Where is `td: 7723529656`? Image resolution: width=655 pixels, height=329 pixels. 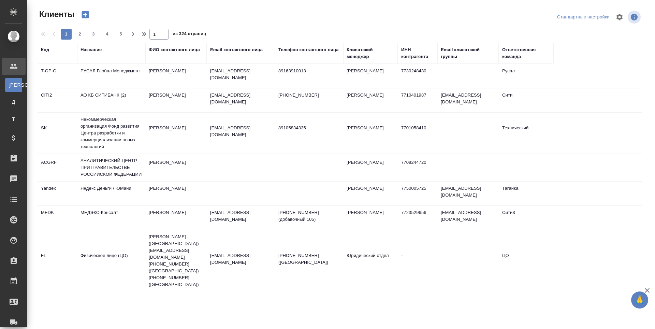
td: 7723529656 is located at coordinates (418, 218).